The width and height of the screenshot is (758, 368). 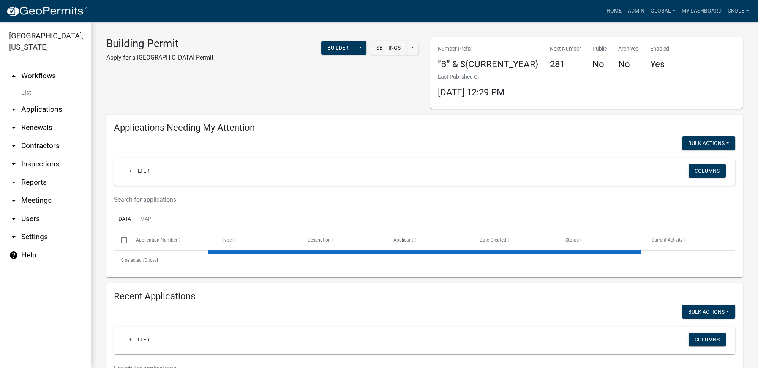 What do you see at coordinates (257, 240) in the screenshot?
I see `datatable-header-cell: Type` at bounding box center [257, 240].